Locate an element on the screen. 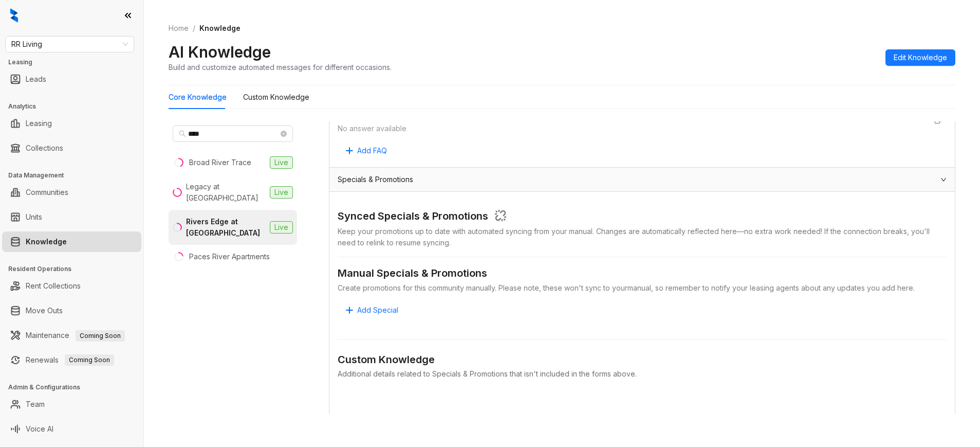  div: Manual Specials & Promotions is located at coordinates (642, 274).